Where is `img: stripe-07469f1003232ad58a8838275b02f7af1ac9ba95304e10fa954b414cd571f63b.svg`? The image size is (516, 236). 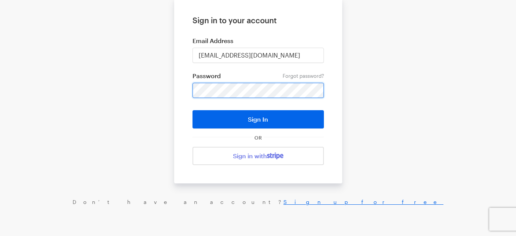
img: stripe-07469f1003232ad58a8838275b02f7af1ac9ba95304e10fa954b414cd571f63b.svg is located at coordinates (275, 156).